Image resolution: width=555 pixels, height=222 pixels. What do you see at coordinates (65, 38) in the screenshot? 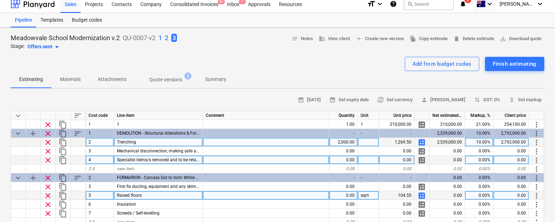
I see `p: Meadowvale School Modernization v.2` at bounding box center [65, 38].